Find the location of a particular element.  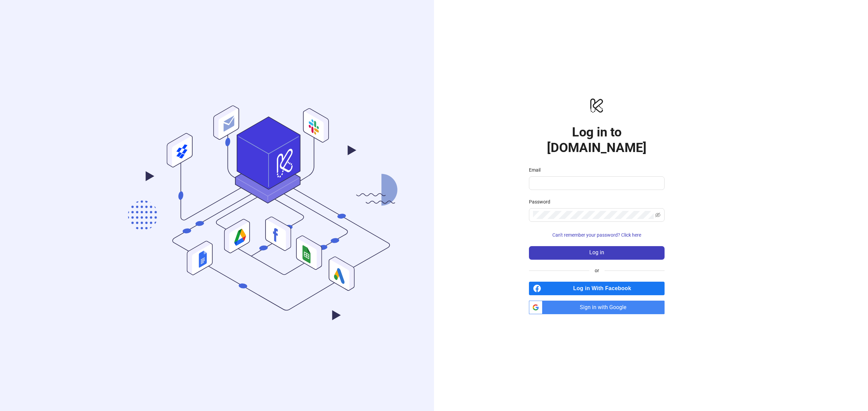

span: Can't remember your password? Click here is located at coordinates (597, 235).